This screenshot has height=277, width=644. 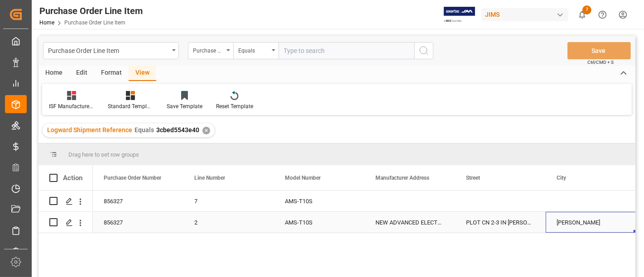 What do you see at coordinates (423, 51) in the screenshot?
I see `button: search button` at bounding box center [423, 51].